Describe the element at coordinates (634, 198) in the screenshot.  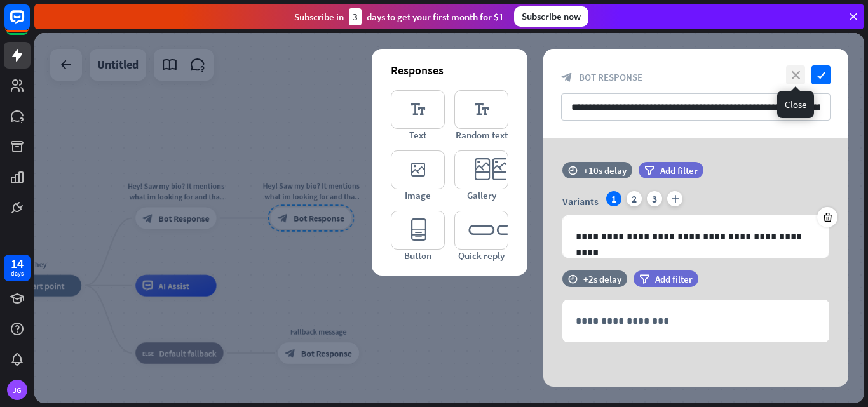
I see `div: 2` at that location.